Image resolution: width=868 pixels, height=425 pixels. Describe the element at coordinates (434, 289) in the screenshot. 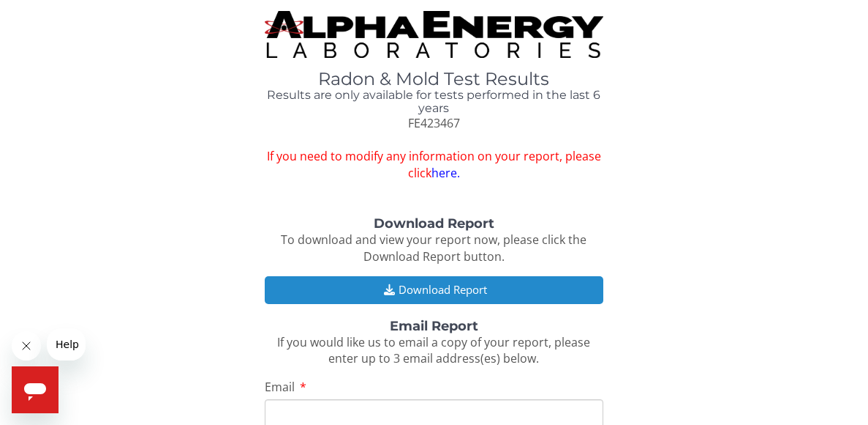

I see `button: Download Report` at that location.